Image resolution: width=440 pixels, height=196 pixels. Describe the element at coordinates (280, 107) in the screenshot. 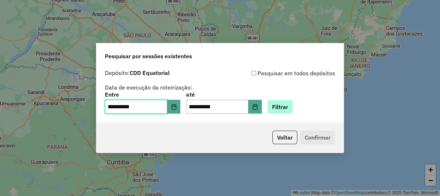

I see `button: Filtrar` at that location.